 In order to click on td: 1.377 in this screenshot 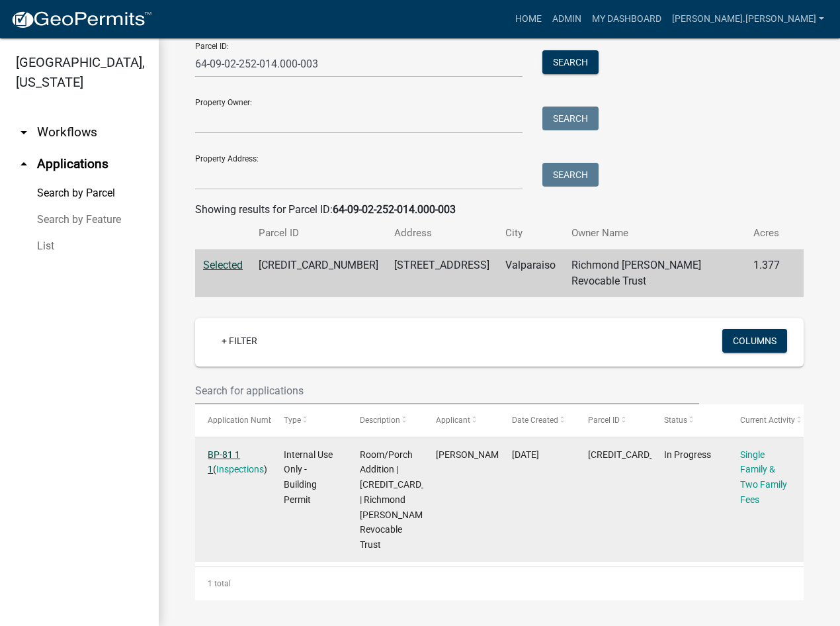, I will do `click(766, 274)`.